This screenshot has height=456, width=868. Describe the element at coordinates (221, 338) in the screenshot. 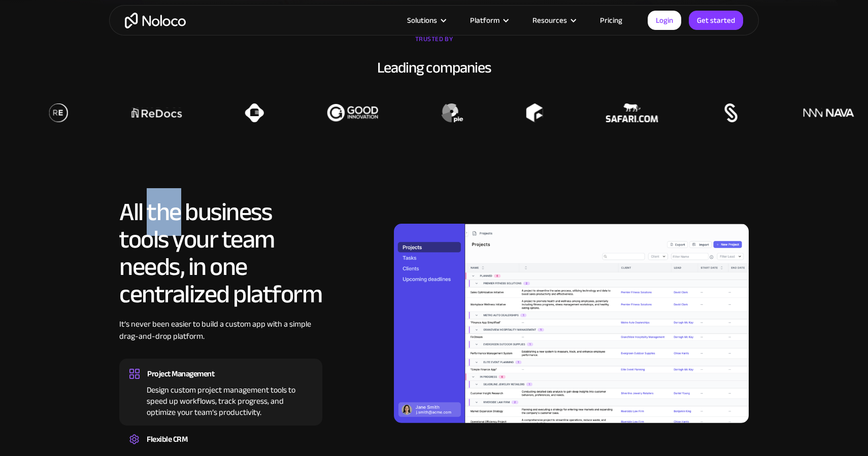

I see `div: It’s never been easier to build a custom app with a simple drag-and-drop platform.` at that location.